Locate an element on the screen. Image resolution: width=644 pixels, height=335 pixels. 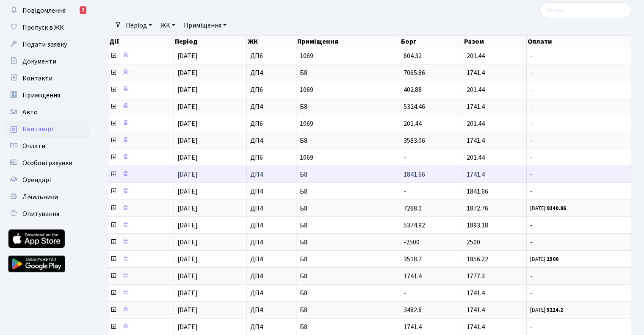
span: 5374.92 is located at coordinates (414, 226).